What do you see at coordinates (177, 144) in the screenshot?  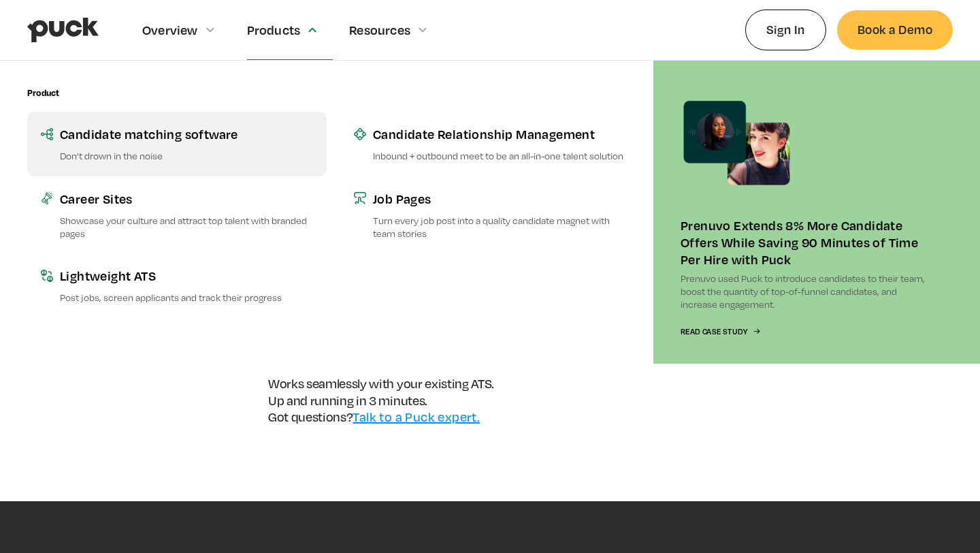 I see `a: Candidate matching softwareDon’t drown in the noise` at bounding box center [177, 144].